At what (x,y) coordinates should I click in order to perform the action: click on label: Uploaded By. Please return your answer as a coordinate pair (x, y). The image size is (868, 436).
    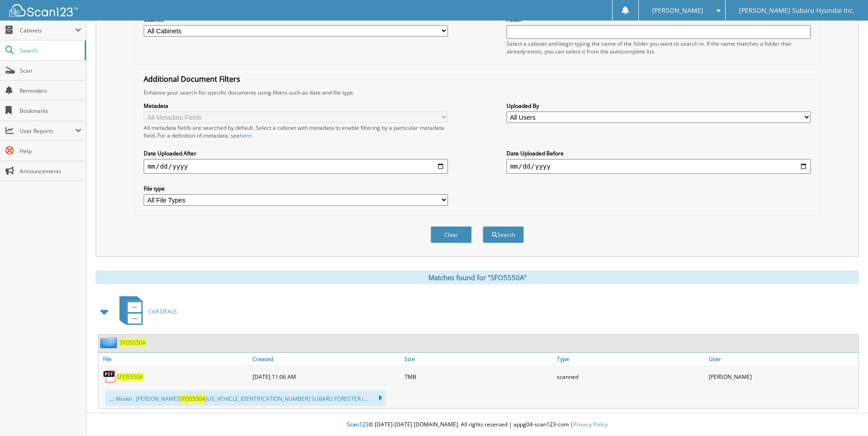
    Looking at the image, I should click on (658, 106).